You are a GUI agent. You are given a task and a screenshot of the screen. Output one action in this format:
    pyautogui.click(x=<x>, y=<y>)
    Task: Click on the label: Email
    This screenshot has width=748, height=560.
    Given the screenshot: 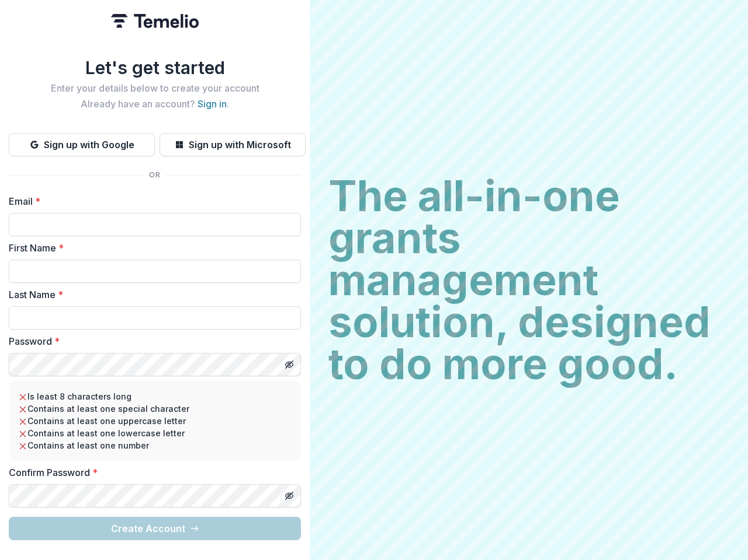 What is the action you would take?
    pyautogui.click(x=151, y=202)
    